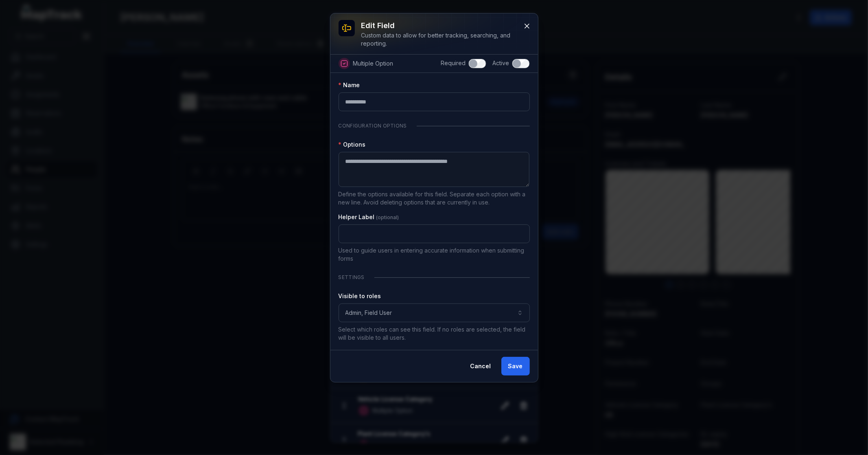 The image size is (868, 455). I want to click on label: Name, so click(349, 85).